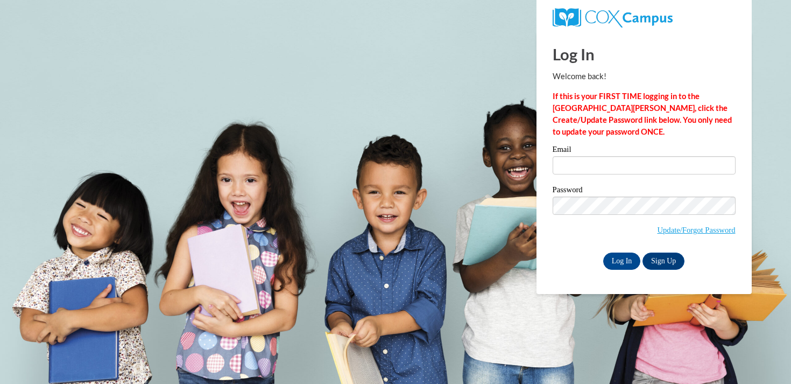  I want to click on p: Welcome back!, so click(644, 76).